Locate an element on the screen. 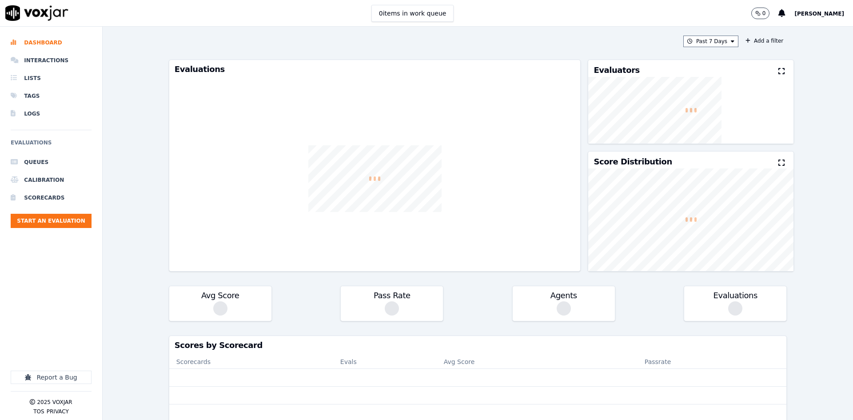 The height and width of the screenshot is (420, 853). th: Evals is located at coordinates (385, 361).